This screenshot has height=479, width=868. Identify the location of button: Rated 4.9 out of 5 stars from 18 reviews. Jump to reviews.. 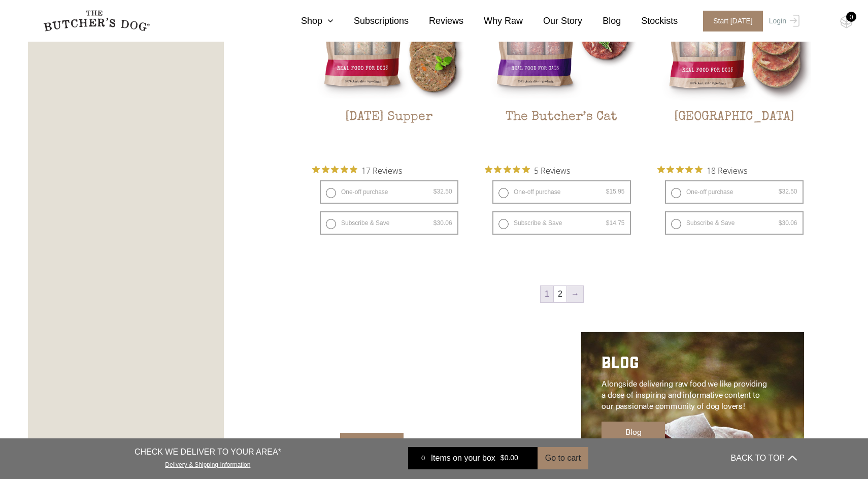
(702, 170).